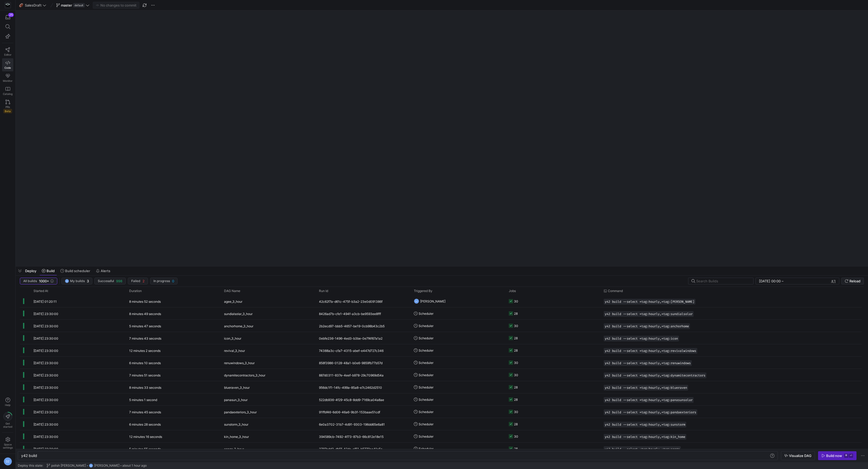 This screenshot has height=469, width=868. I want to click on button: 25, so click(8, 17).